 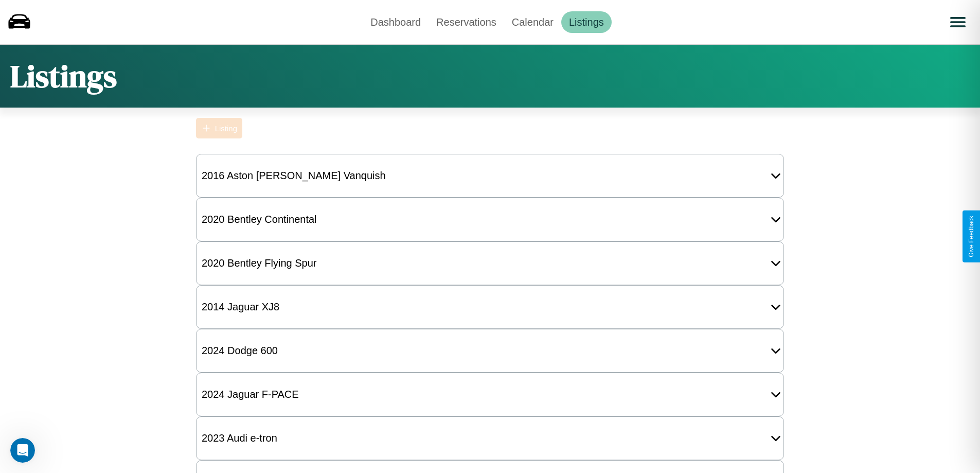 I want to click on button: Open menu, so click(x=958, y=22).